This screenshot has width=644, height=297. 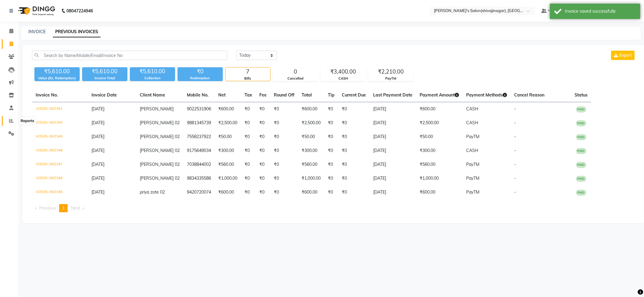 What do you see at coordinates (199, 164) in the screenshot?
I see `td: 7038844002` at bounding box center [199, 164].